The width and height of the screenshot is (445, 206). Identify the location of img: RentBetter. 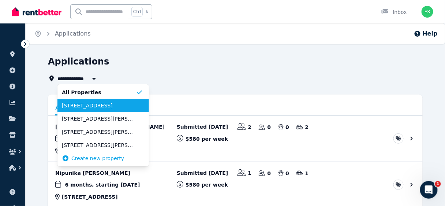
(37, 12).